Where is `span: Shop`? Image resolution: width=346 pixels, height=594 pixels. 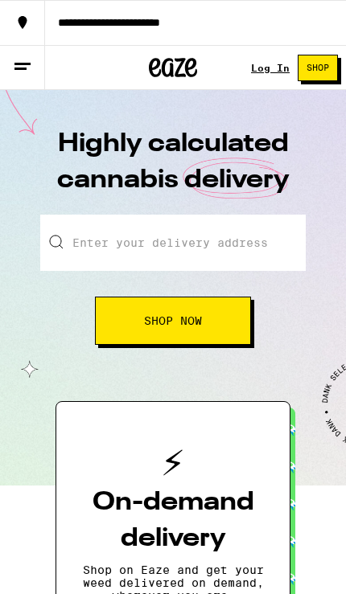
span: Shop is located at coordinates (317, 67).